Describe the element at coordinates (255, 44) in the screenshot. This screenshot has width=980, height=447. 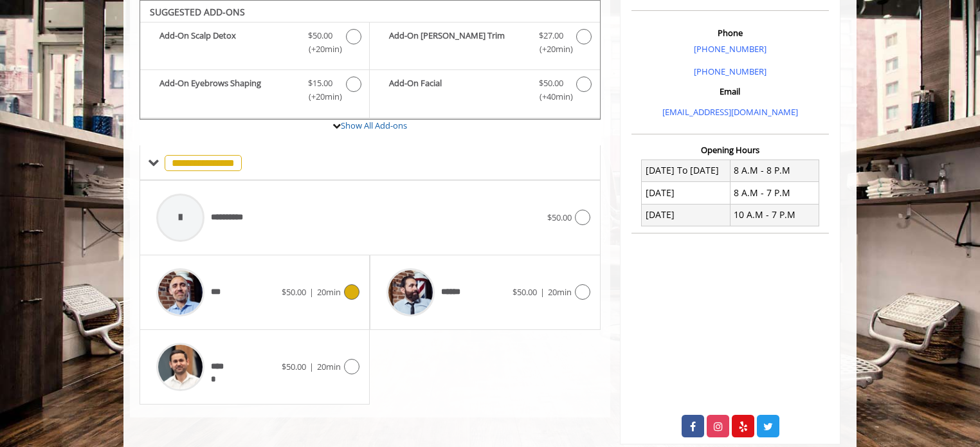
I see `label: Add-On Scalp Detox` at that location.